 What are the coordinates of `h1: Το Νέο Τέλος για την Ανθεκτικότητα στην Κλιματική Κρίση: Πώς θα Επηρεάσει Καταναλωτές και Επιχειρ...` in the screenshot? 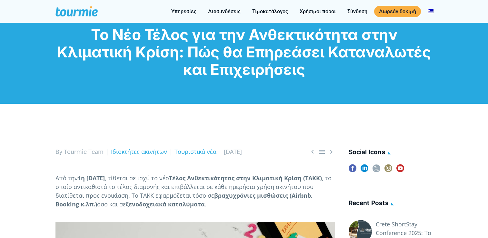 It's located at (244, 52).